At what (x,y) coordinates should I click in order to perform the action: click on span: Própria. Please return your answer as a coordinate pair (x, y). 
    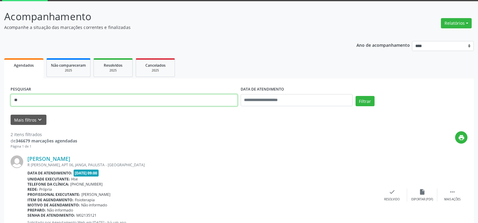
    Looking at the image, I should click on (46, 189).